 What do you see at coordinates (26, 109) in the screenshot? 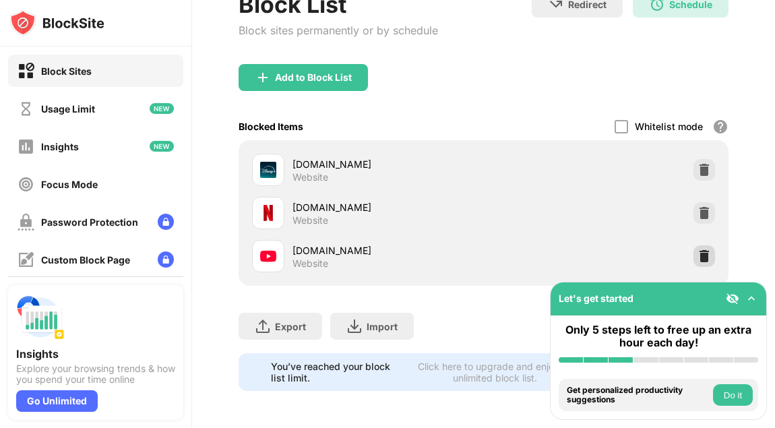
I see `img: time-usage-off.svg` at bounding box center [26, 109].